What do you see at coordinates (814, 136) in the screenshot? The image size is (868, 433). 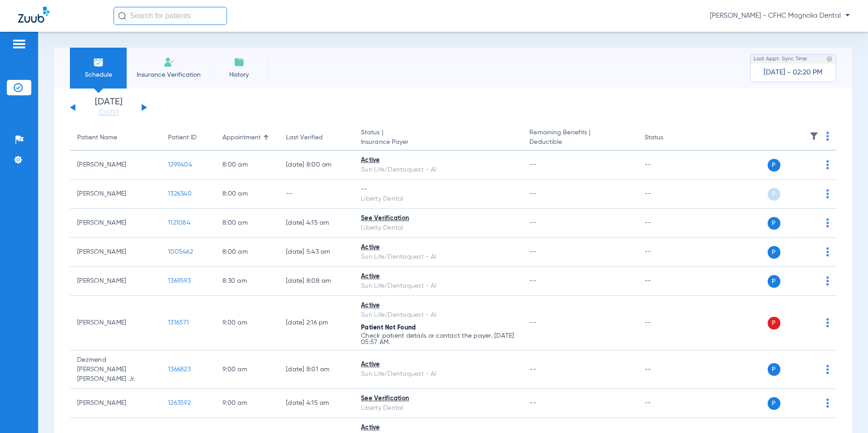 I see `img: filter.svg` at bounding box center [814, 136].